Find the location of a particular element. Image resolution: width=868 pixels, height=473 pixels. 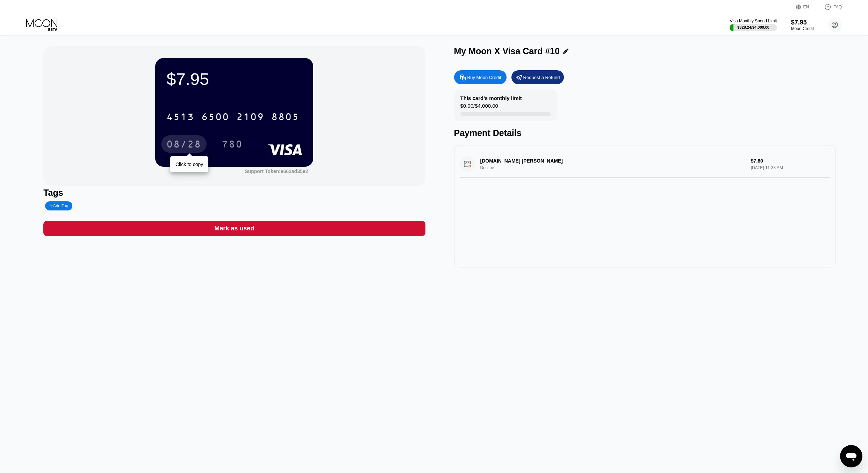

div: Click to copy is located at coordinates (189, 164).